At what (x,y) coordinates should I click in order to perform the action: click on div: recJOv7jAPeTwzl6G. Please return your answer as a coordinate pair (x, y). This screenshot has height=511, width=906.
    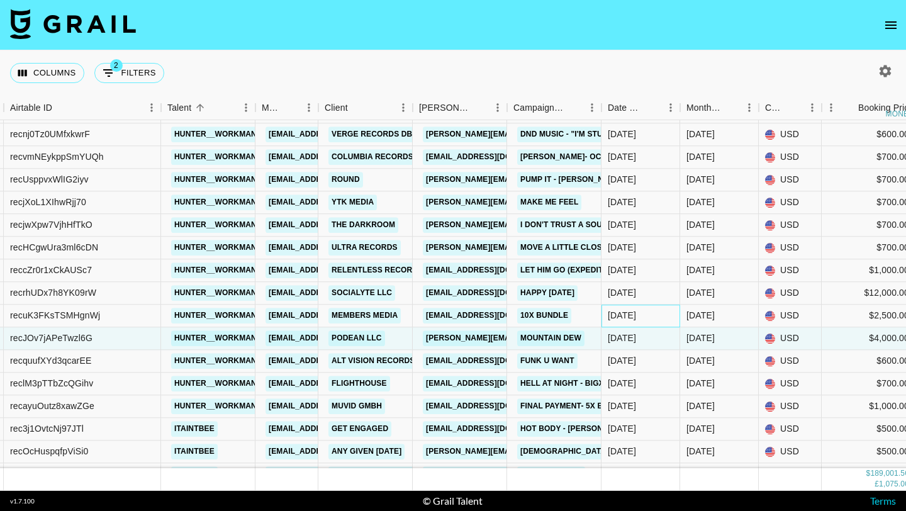
    Looking at the image, I should click on (51, 339).